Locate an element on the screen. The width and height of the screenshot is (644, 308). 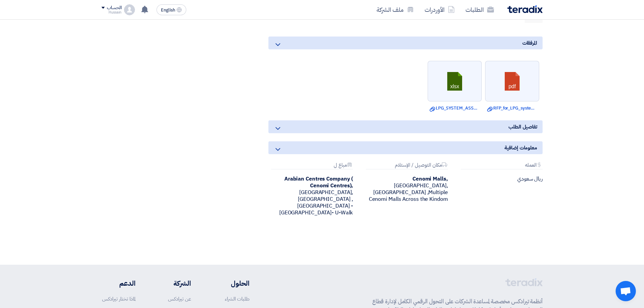
span: المرفقات is located at coordinates (530, 43).